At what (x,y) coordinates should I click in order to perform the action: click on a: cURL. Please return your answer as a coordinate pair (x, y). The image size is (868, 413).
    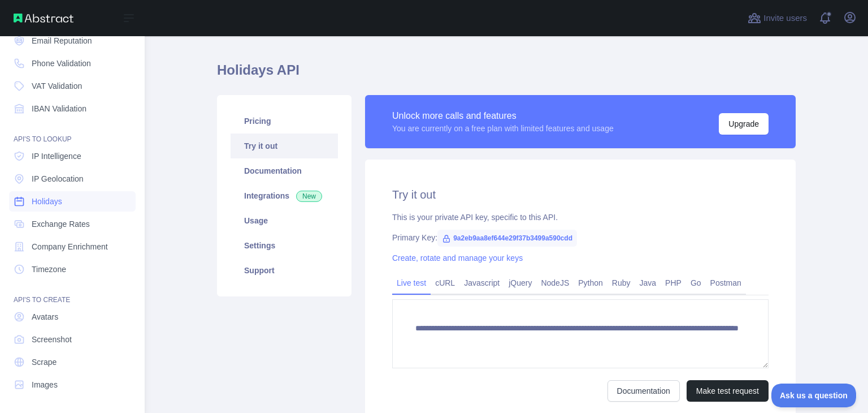
    Looking at the image, I should click on (445, 282).